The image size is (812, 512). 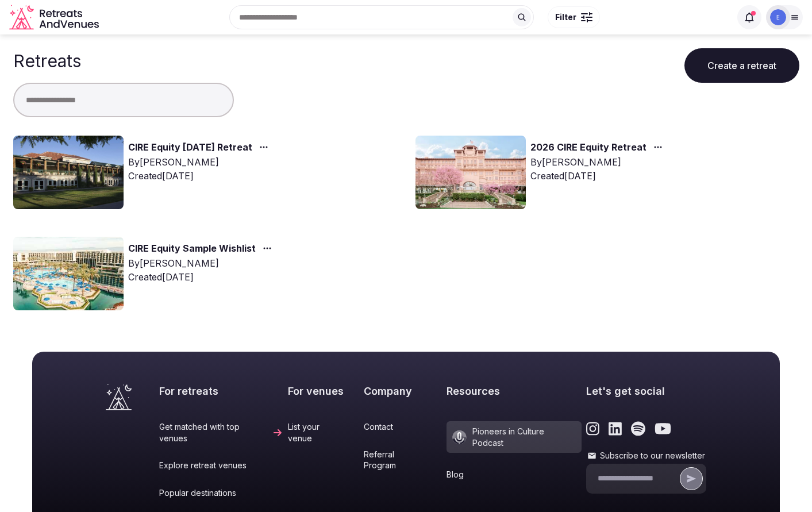 I want to click on svg: Retreats and Venues company logo, so click(x=55, y=17).